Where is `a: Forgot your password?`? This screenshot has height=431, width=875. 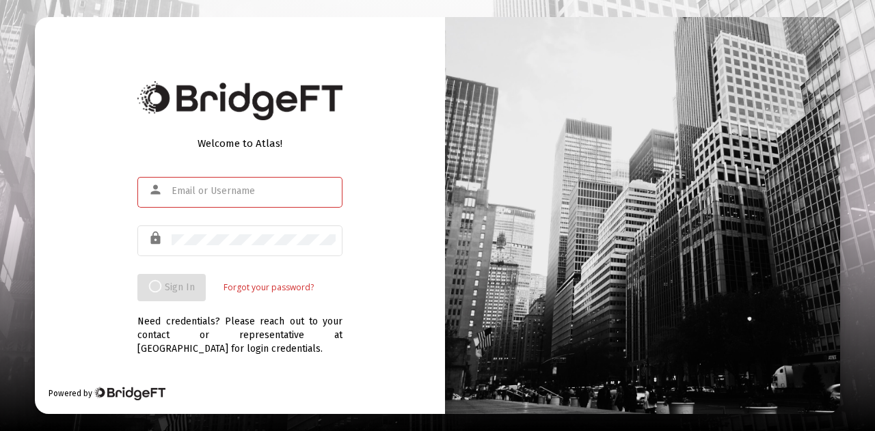 a: Forgot your password? is located at coordinates (269, 288).